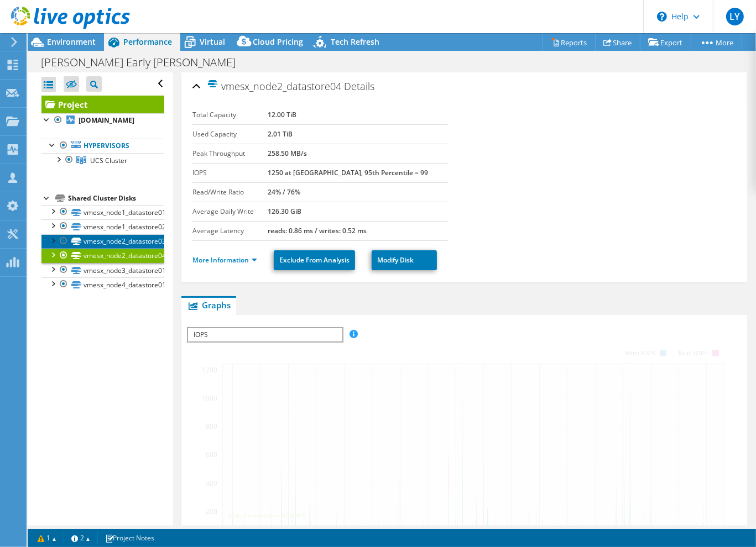 The image size is (756, 547). Describe the element at coordinates (72, 42) in the screenshot. I see `span: Environment` at that location.